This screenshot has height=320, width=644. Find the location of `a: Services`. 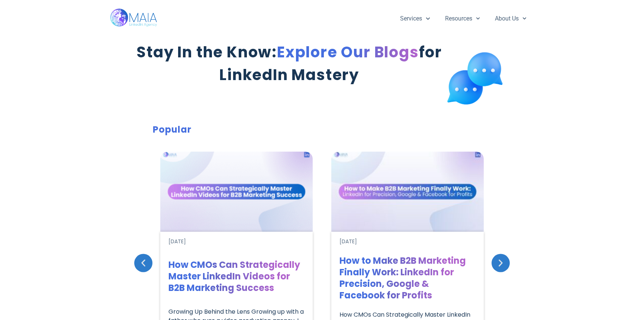

a: Services is located at coordinates (415, 18).